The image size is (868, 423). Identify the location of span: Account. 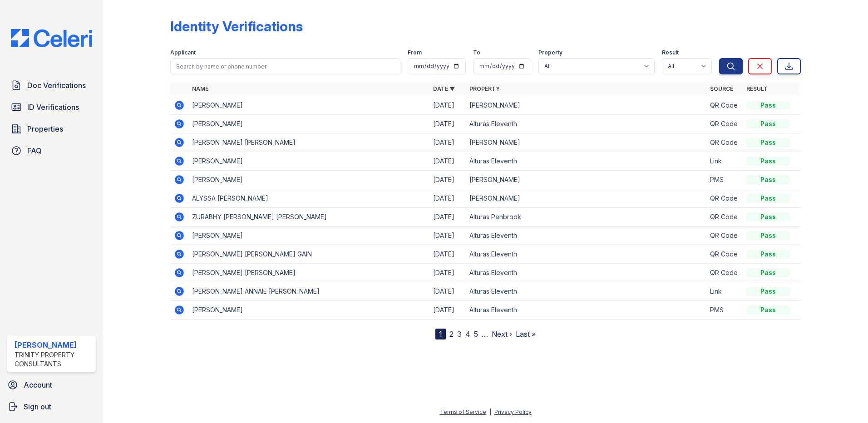
(38, 385).